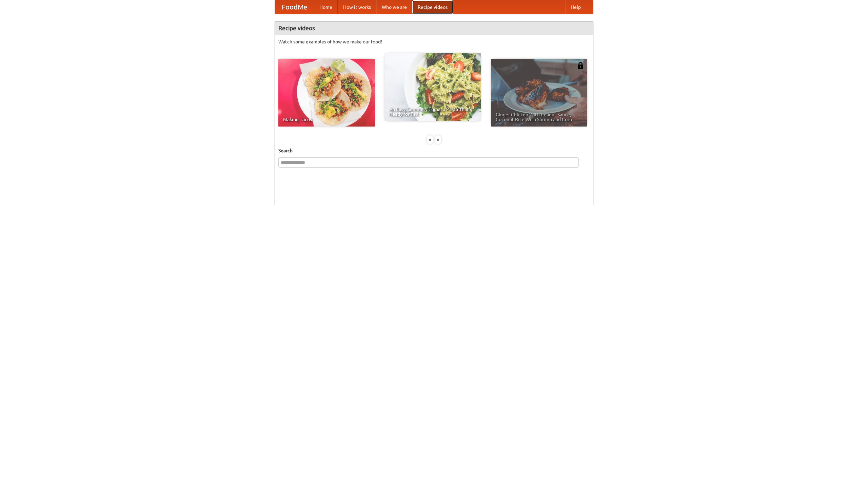 The height and width of the screenshot is (480, 868). Describe the element at coordinates (433, 87) in the screenshot. I see `a: An Easy, Summery Tomato Pasta That's Ready for Fall` at that location.